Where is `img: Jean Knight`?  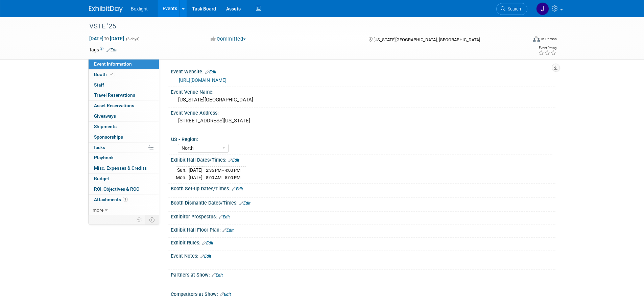
img: Jean Knight is located at coordinates (542, 9).